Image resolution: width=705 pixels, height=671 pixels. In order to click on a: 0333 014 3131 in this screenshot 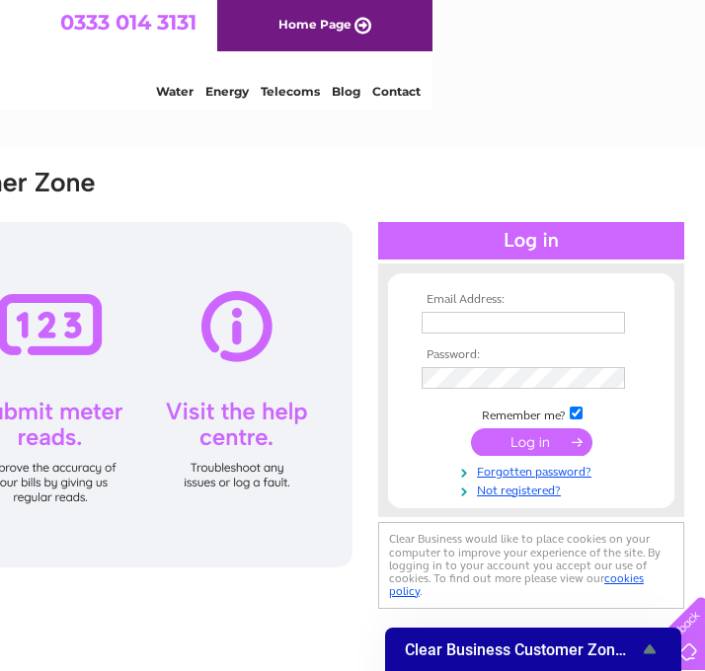, I will do `click(401, 22)`.